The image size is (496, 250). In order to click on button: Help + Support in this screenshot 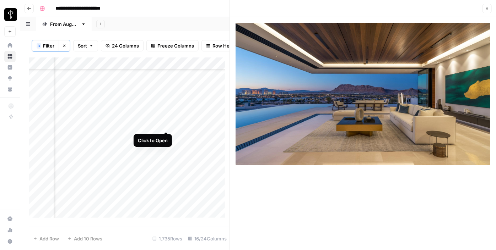, I will do `click(10, 242)`.